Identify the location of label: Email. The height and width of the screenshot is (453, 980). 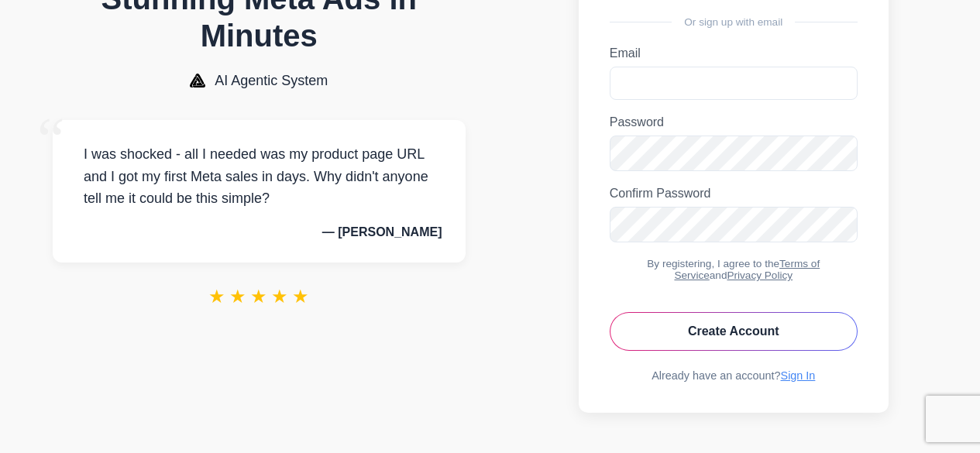
(734, 54).